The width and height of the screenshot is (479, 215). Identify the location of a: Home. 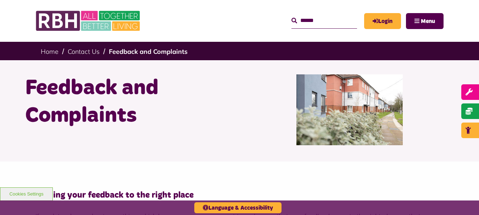
(50, 51).